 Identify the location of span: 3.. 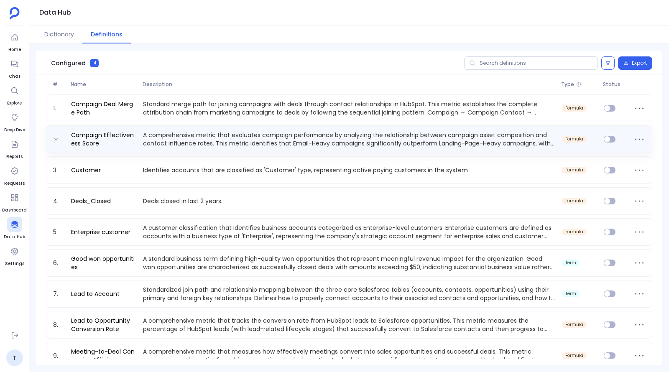
(58, 170).